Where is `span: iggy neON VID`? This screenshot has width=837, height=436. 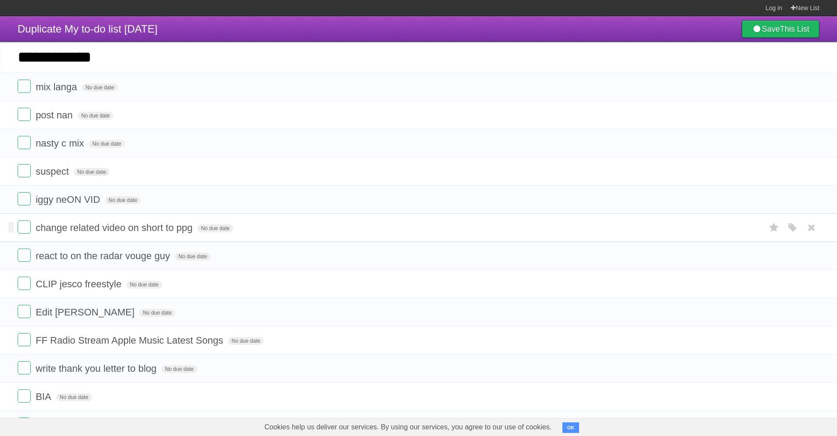
span: iggy neON VID is located at coordinates (69, 199).